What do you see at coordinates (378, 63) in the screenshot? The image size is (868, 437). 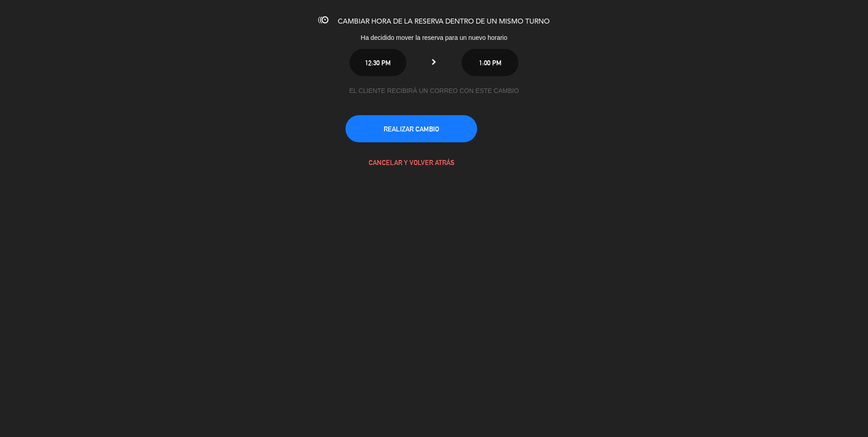 I see `button: 12:30 PM` at bounding box center [378, 63].